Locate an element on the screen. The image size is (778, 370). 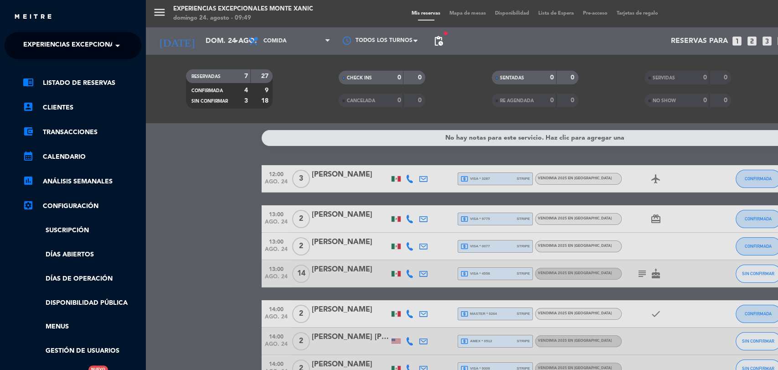
a: Suscripción is located at coordinates (82, 230).